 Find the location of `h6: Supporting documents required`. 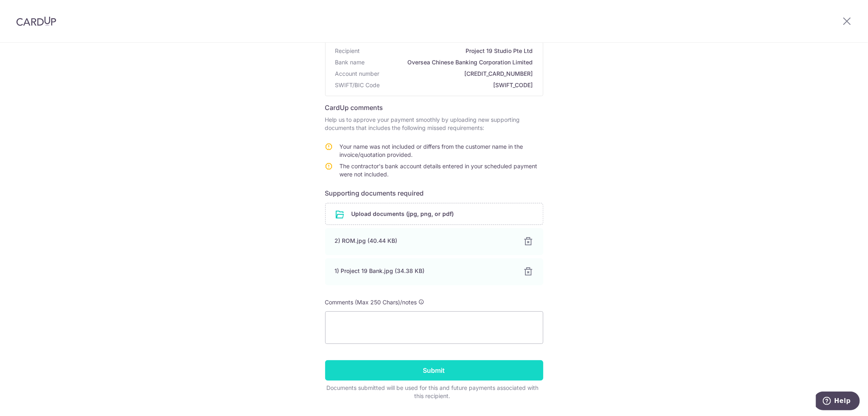

h6: Supporting documents required is located at coordinates (434, 193).